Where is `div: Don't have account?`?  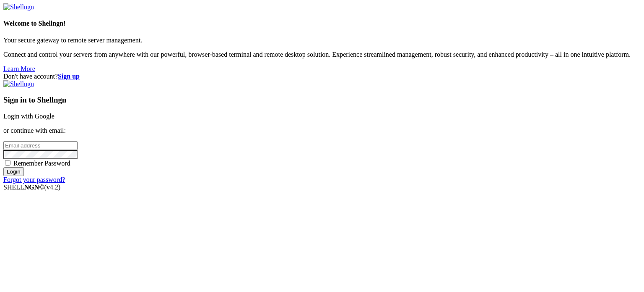 div: Don't have account? is located at coordinates (322, 77).